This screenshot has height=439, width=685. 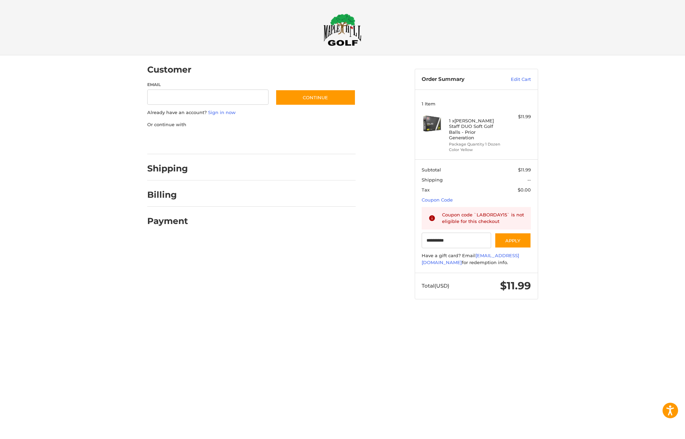 What do you see at coordinates (208, 85) in the screenshot?
I see `label: Email` at bounding box center [208, 85].